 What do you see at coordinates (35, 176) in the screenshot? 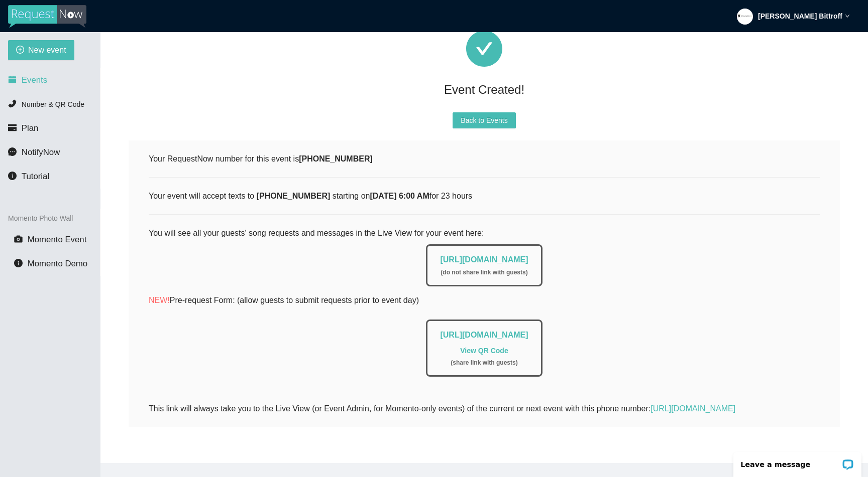
I see `span: Tutorial` at bounding box center [35, 176].